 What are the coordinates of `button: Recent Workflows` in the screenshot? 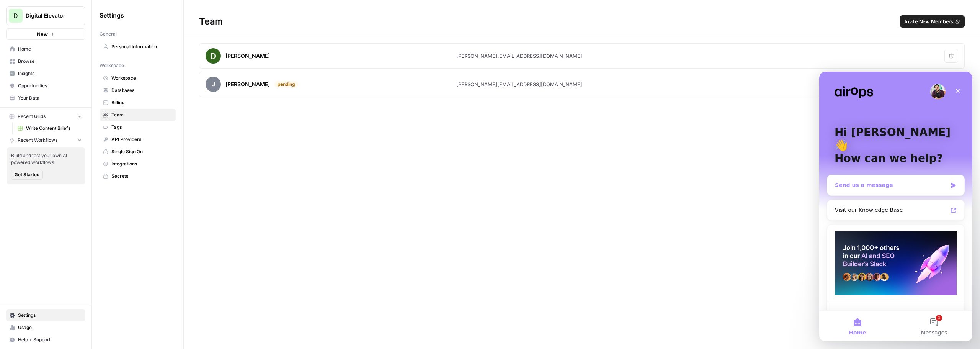 It's located at (45, 140).